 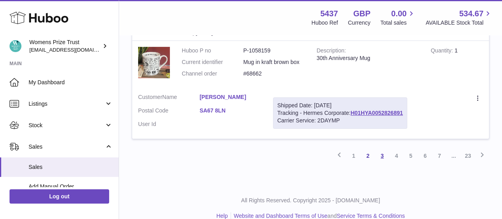 I want to click on a: Website and Dashboard Terms of Use, so click(x=281, y=216).